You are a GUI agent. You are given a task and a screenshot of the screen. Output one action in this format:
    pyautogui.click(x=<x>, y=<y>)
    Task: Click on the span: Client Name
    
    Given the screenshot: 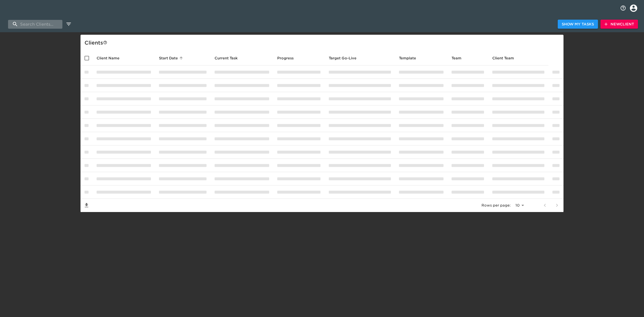 What is the action you would take?
    pyautogui.click(x=111, y=58)
    